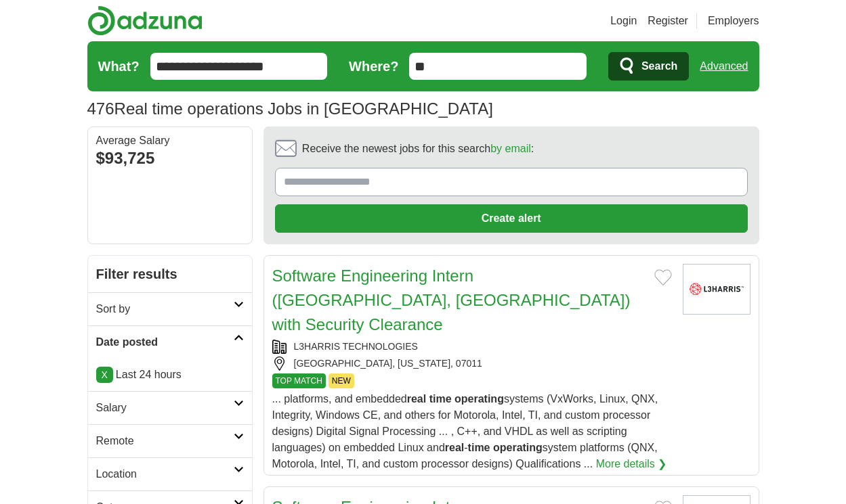 The height and width of the screenshot is (504, 846). I want to click on span: Search, so click(659, 66).